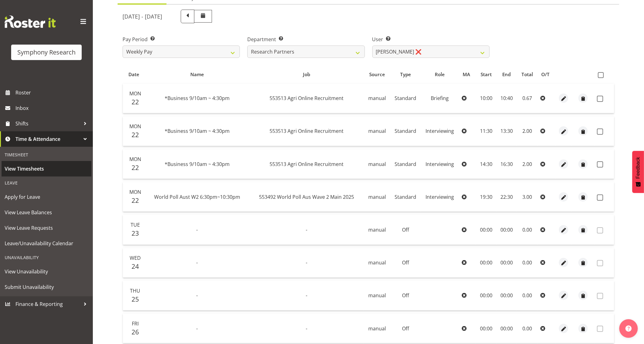 The width and height of the screenshot is (644, 344). What do you see at coordinates (486, 99) in the screenshot?
I see `td: 10:00` at bounding box center [486, 99].